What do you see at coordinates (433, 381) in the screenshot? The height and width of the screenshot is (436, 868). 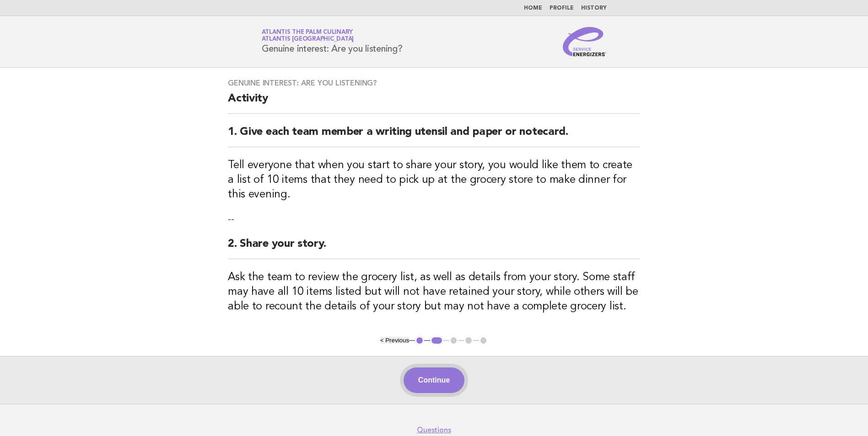 I see `button: Continue` at bounding box center [433, 381].